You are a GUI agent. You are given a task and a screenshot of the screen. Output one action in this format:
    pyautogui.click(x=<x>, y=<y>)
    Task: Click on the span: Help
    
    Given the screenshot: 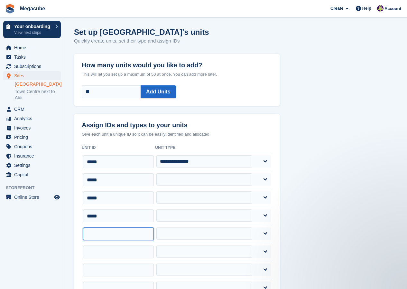 What is the action you would take?
    pyautogui.click(x=367, y=8)
    